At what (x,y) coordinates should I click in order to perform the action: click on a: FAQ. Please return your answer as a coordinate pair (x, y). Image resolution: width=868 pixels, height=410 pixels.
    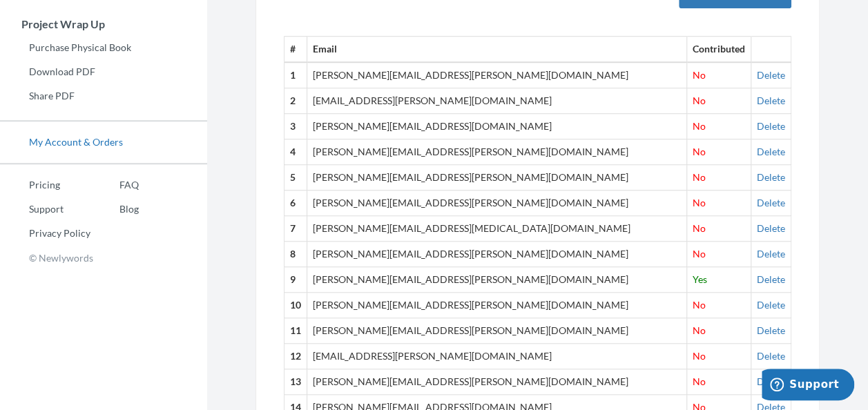
    Looking at the image, I should click on (115, 185).